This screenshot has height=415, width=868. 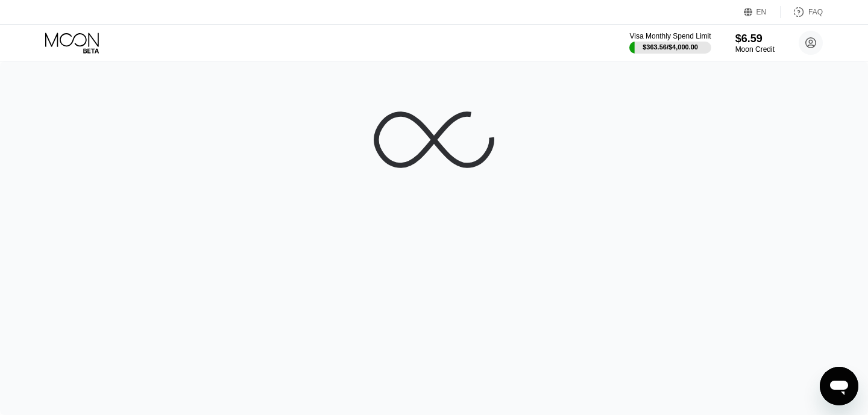 What do you see at coordinates (670, 43) in the screenshot?
I see `div: Visa Monthly Spend Limit$363.56/$4,000.00` at bounding box center [670, 43].